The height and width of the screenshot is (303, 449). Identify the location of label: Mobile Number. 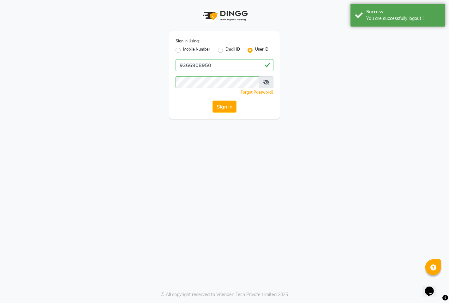
(197, 50).